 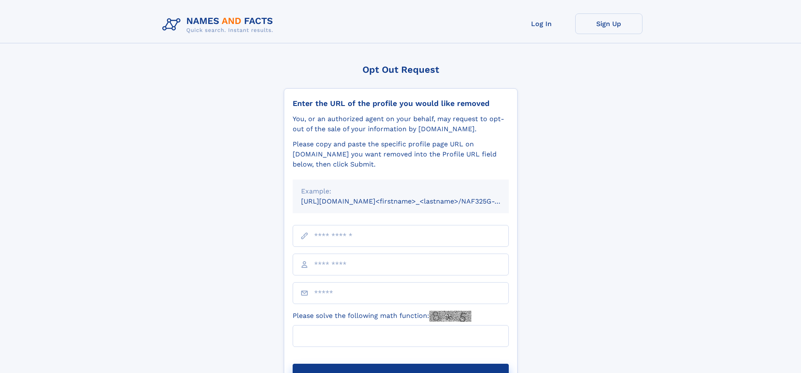 What do you see at coordinates (382, 316) in the screenshot?
I see `label: Please solve the following math function:` at bounding box center [382, 316].